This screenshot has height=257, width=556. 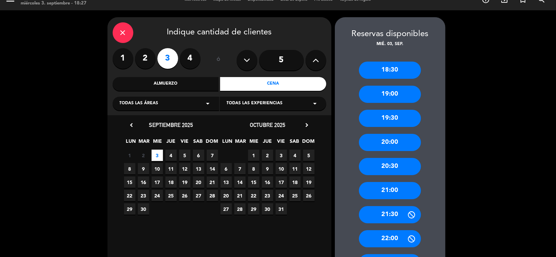 What do you see at coordinates (267, 125) in the screenshot?
I see `span: octubre 2025` at bounding box center [267, 125].